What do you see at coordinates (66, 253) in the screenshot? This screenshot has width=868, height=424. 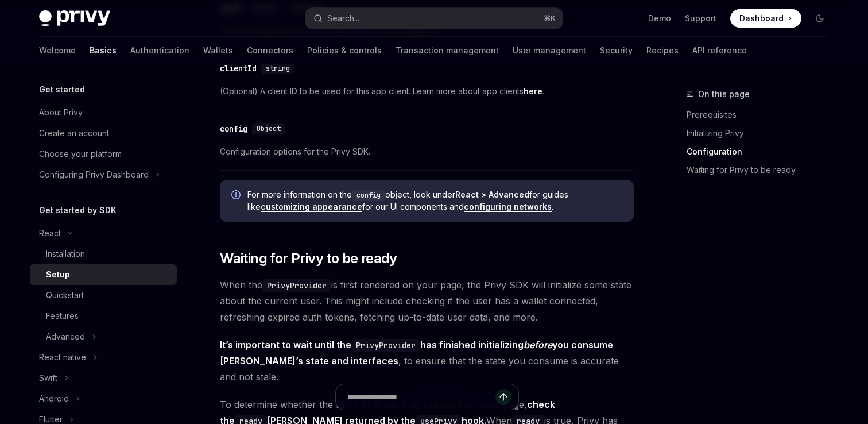 I see `div: Installation` at bounding box center [66, 253].